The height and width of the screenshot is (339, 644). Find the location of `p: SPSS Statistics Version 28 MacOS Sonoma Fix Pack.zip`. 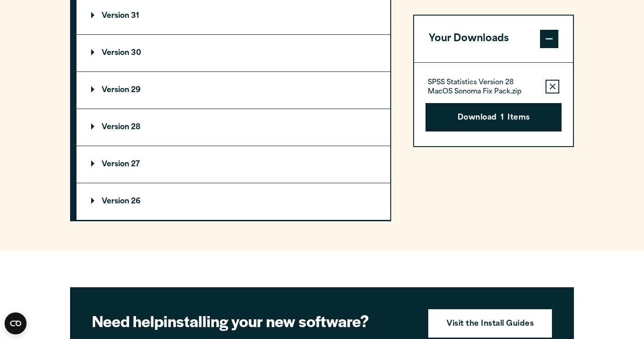

p: SPSS Statistics Version 28 MacOS Sonoma Fix Pack.zip is located at coordinates (483, 87).